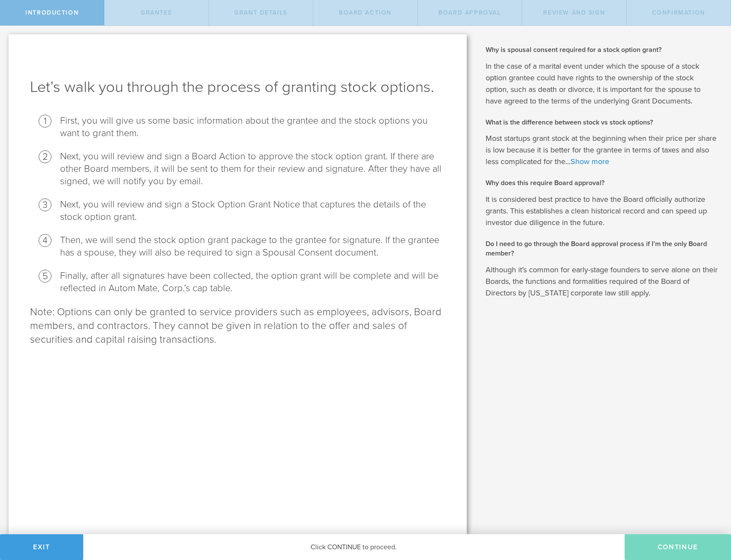 This screenshot has height=560, width=731. What do you see at coordinates (575, 12) in the screenshot?
I see `span: Review and Sign` at bounding box center [575, 12].